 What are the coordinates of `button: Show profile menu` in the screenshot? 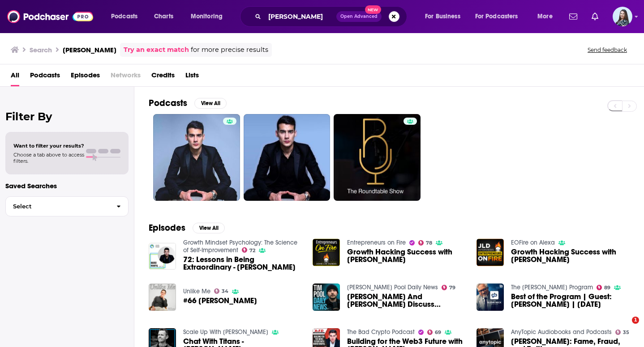 It's located at (622, 16).